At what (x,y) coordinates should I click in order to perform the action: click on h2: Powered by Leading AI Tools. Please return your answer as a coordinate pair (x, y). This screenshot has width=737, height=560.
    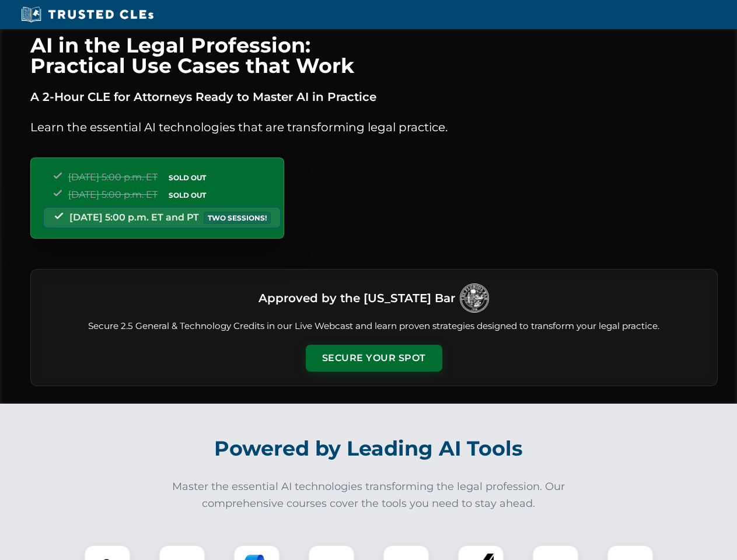
    Looking at the image, I should click on (368, 449).